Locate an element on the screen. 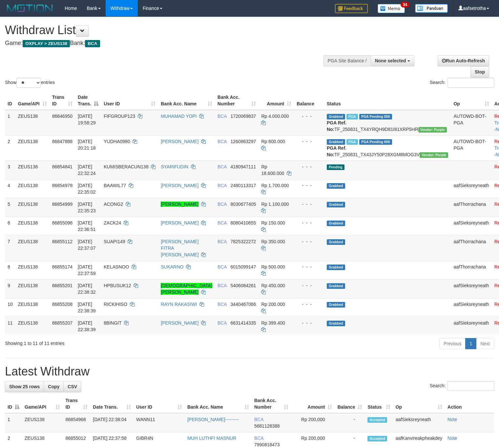 The width and height of the screenshot is (499, 448). span: ZACK24 is located at coordinates (112, 223).